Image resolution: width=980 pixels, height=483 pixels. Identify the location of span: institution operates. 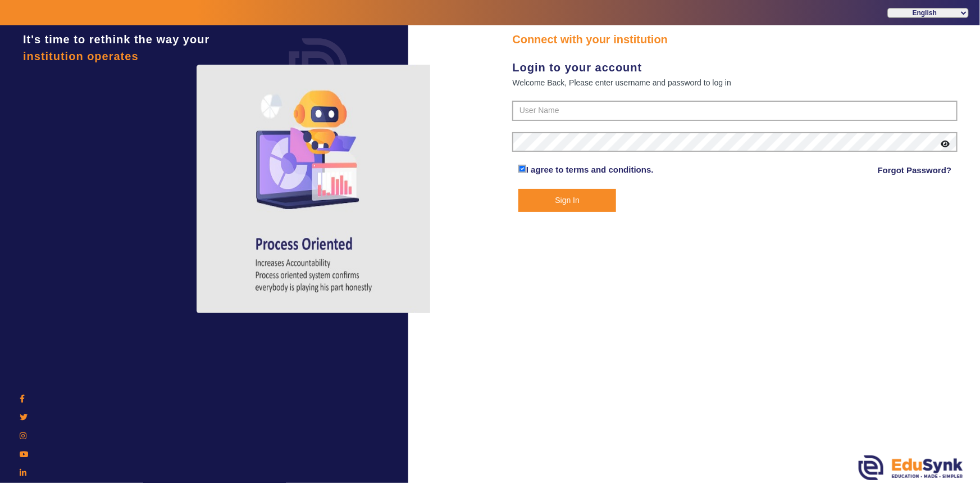
(81, 56).